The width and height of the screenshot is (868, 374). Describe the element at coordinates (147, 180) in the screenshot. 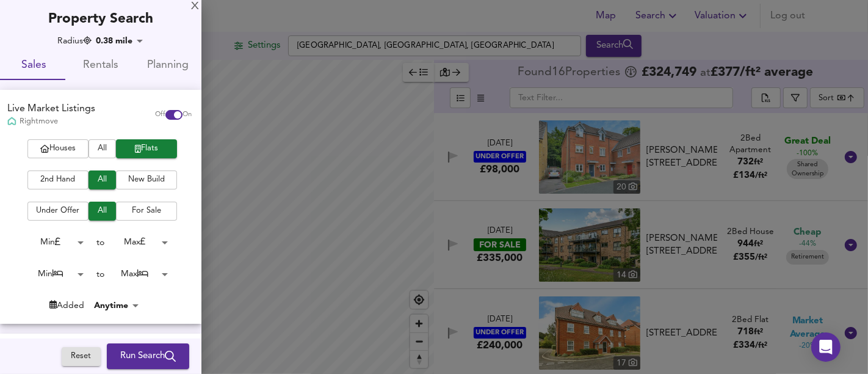

I see `span: New Build` at that location.